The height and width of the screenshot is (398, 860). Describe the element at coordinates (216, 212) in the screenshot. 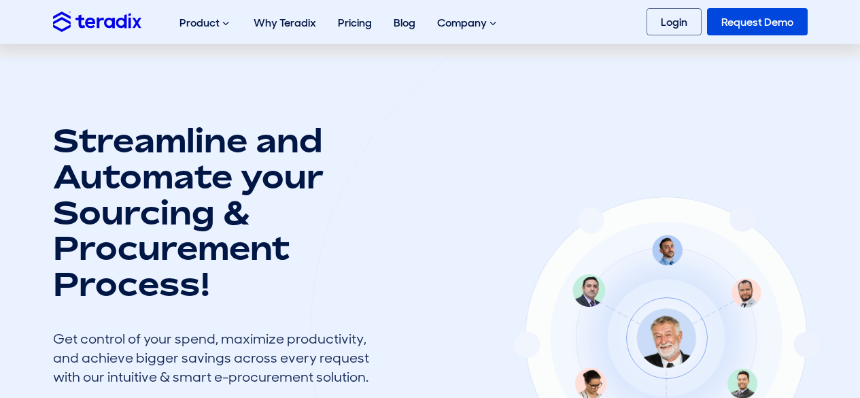

I see `h1: Streamline and Automate your Sourcing & Procurement Process!` at that location.